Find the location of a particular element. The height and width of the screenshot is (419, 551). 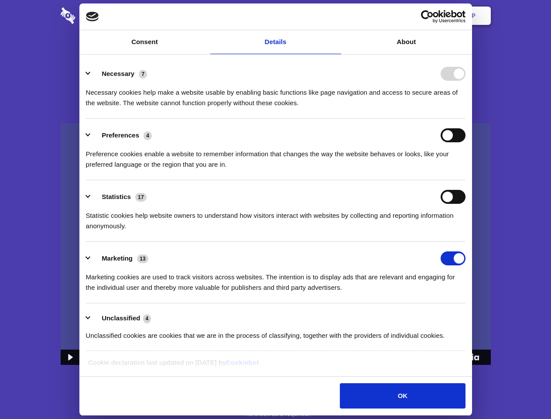

a: Pricing is located at coordinates (275, 16).